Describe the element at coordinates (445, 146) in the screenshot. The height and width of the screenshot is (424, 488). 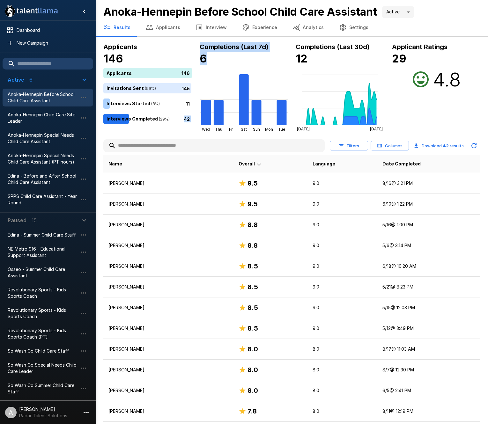
I see `b: 42` at that location.